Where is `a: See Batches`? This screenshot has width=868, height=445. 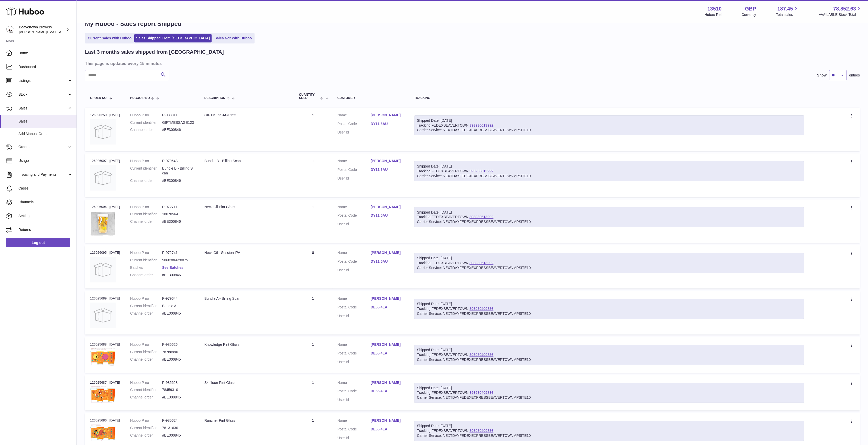 a: See Batches is located at coordinates (173, 268).